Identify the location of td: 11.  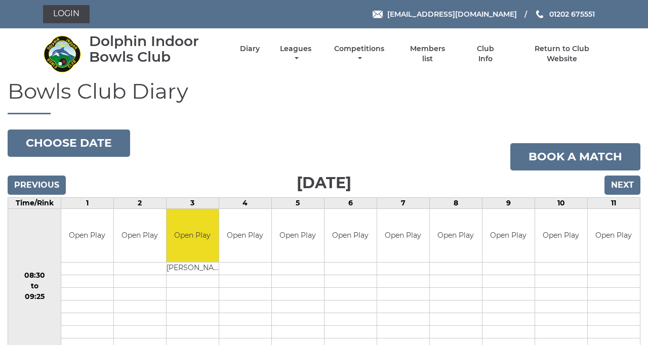
(613, 203).